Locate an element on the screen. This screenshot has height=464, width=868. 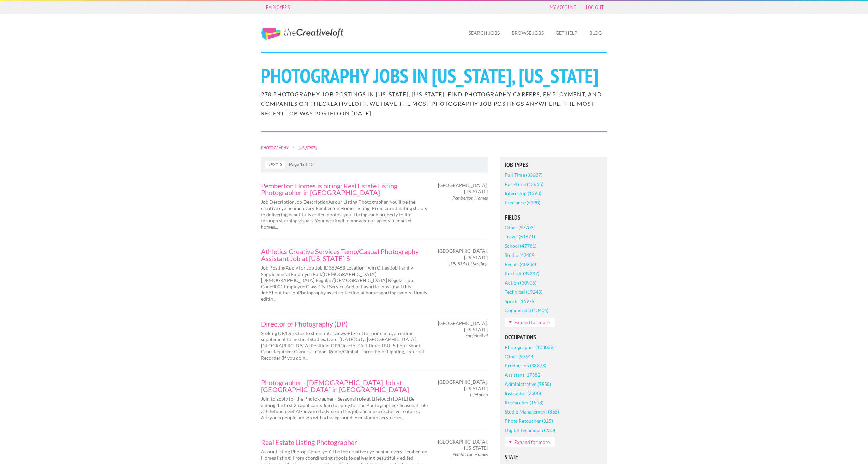
h5: Occupations is located at coordinates (553, 337).